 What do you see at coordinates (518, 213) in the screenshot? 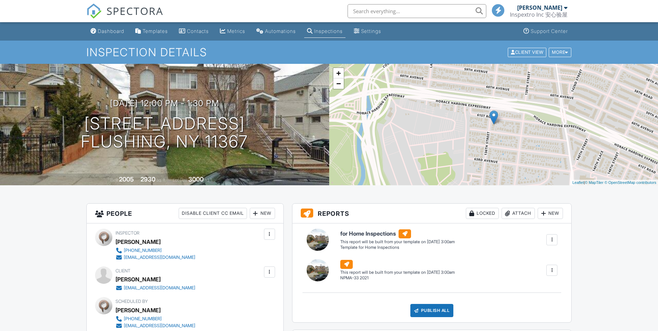
I see `div: Attach` at bounding box center [518, 213].